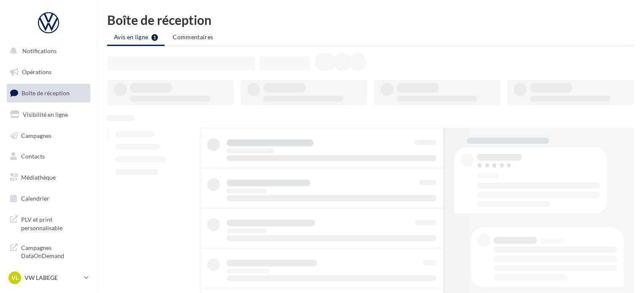 The image size is (644, 293). What do you see at coordinates (48, 72) in the screenshot?
I see `a: Opérations` at bounding box center [48, 72].